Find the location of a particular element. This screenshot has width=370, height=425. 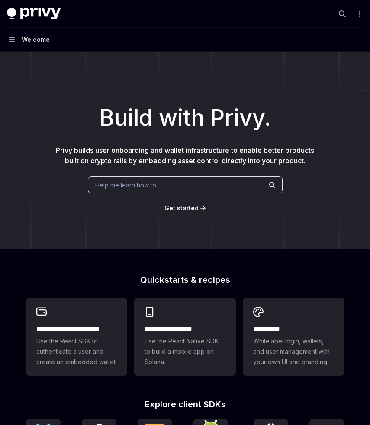

span: Whitelabel login, wallets, and user management with your own UI and branding. is located at coordinates (293, 352).